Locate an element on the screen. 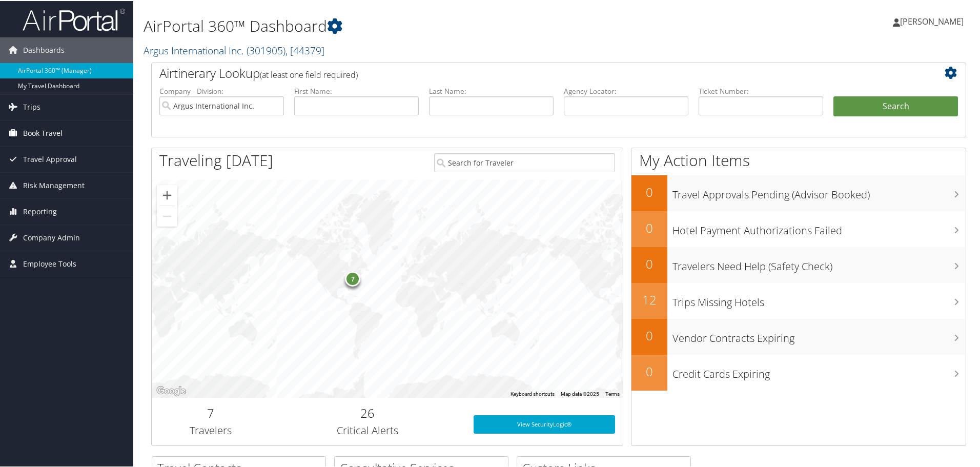 The height and width of the screenshot is (467, 980). h2: 7 is located at coordinates (211, 413).